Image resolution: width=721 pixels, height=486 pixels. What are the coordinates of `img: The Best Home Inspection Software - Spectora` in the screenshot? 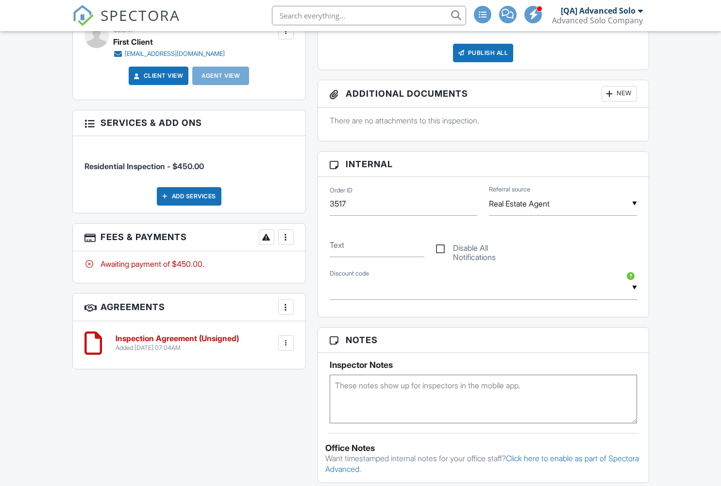 It's located at (83, 16).